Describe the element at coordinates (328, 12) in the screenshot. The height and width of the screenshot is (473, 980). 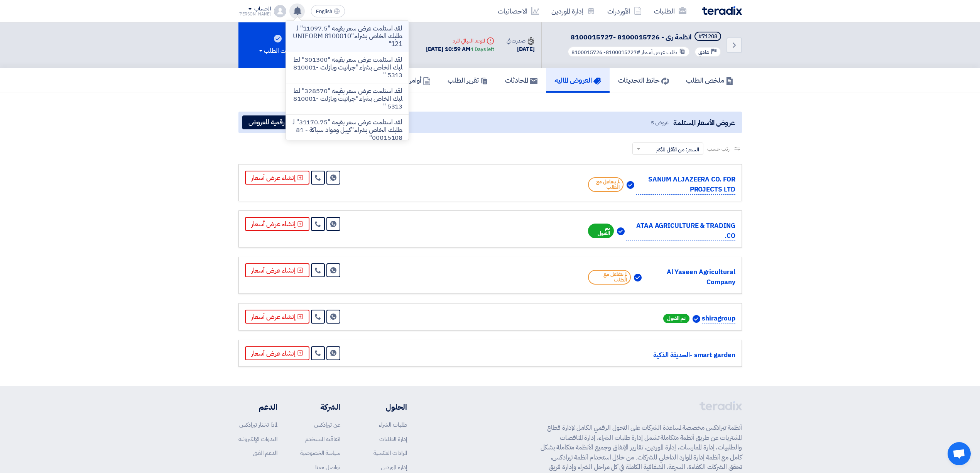
I see `button: English` at that location.